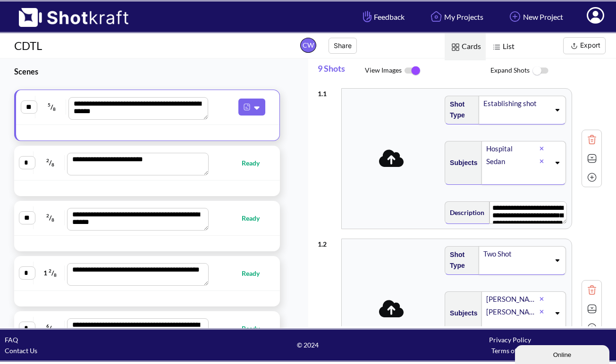 The image size is (616, 364). Describe the element at coordinates (49, 105) in the screenshot. I see `span: 5` at that location.